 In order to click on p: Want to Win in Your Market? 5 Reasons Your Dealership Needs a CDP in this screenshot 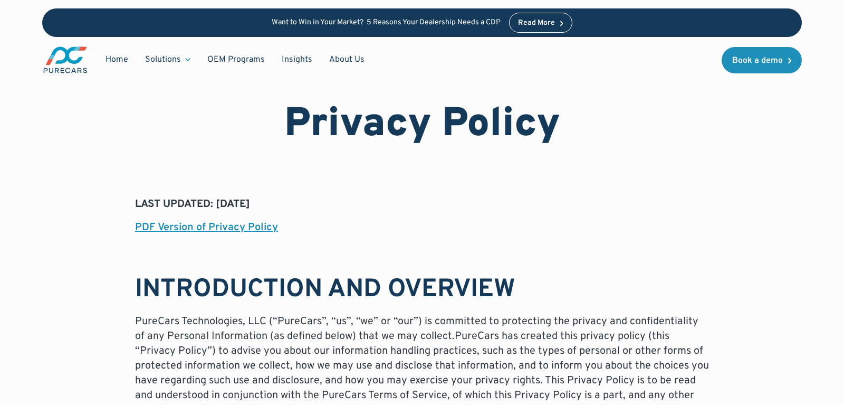, I will do `click(386, 23)`.